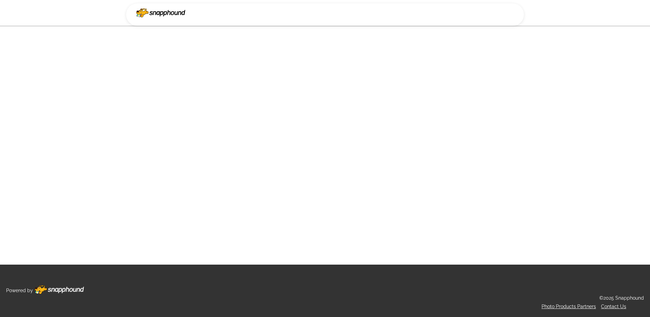 The image size is (650, 317). What do you see at coordinates (19, 291) in the screenshot?
I see `p: Powered by` at bounding box center [19, 291].